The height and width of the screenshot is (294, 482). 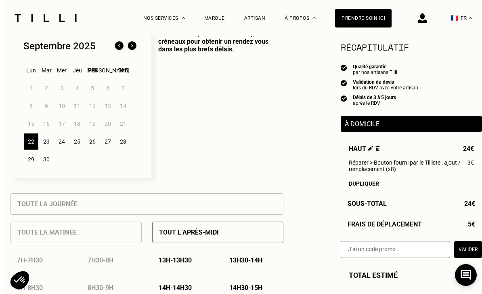 What do you see at coordinates (368, 148) in the screenshot?
I see `img: Éditer` at bounding box center [368, 148].